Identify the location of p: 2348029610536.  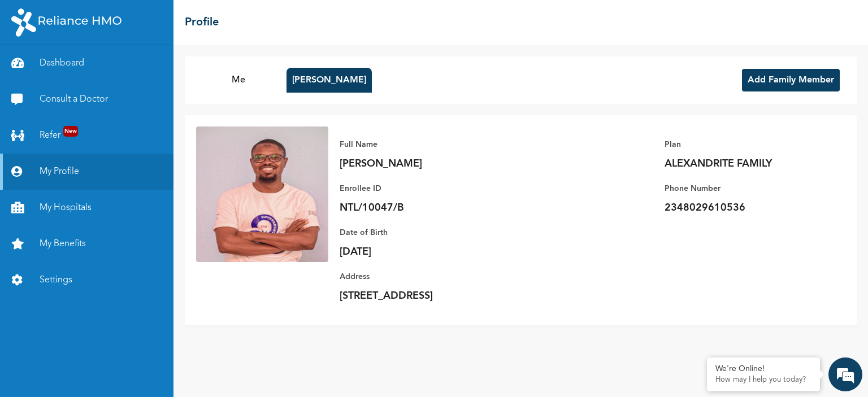
(744, 208).